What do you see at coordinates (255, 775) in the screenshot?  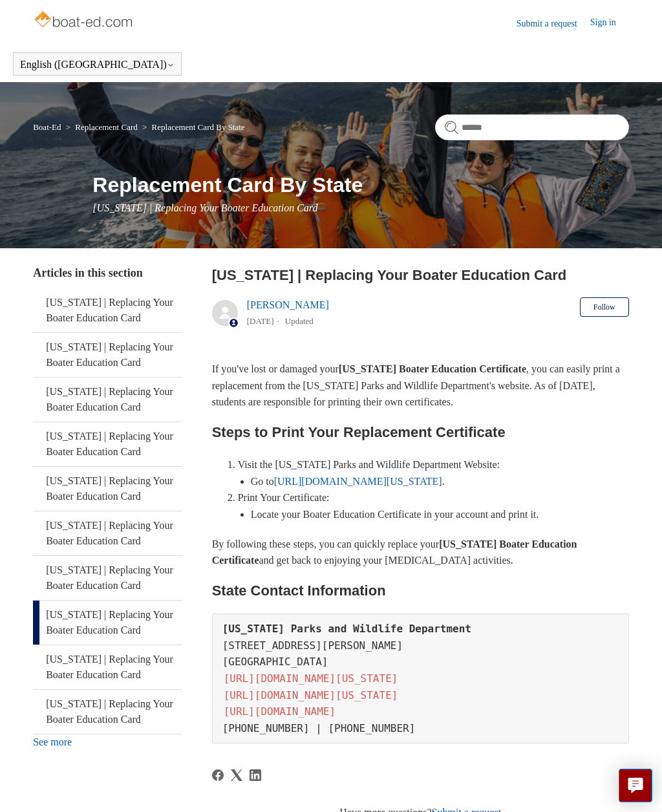 I see `a: LinkedIn` at bounding box center [255, 775].